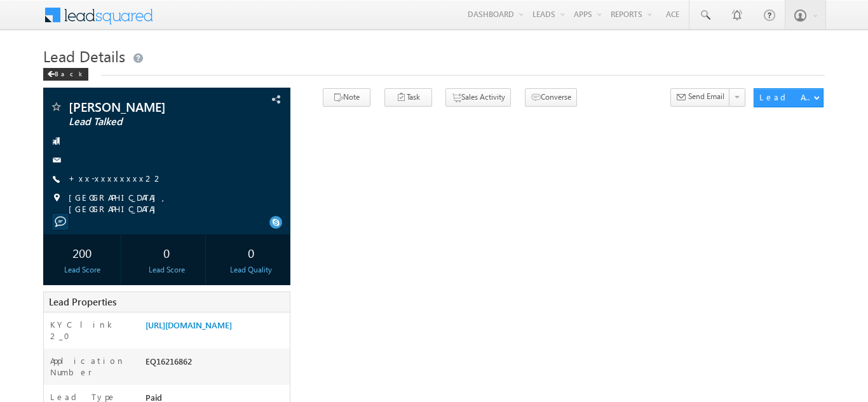  I want to click on span: Lead Properties, so click(82, 302).